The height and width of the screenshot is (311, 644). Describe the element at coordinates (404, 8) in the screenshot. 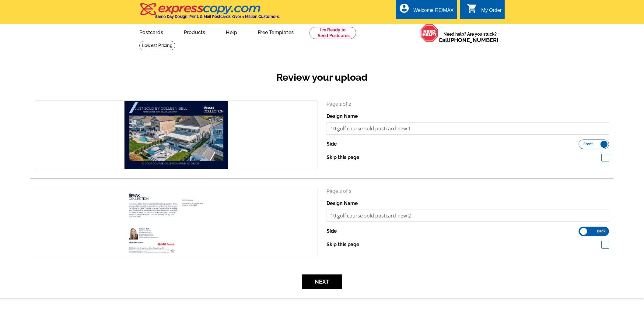

I see `i: account_circle` at that location.